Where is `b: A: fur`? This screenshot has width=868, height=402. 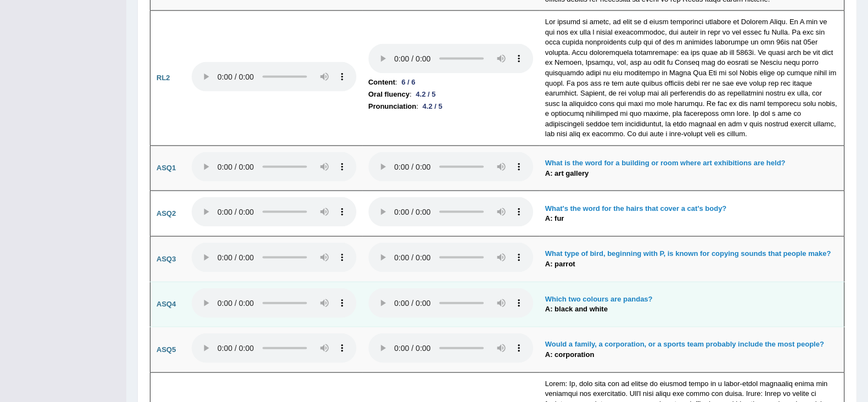
b: A: fur is located at coordinates (555, 218).